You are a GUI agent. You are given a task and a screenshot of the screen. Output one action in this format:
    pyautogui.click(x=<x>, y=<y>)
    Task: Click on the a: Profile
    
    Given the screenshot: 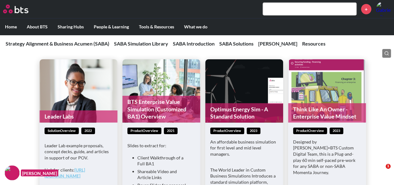 What is the action you would take?
    pyautogui.click(x=383, y=9)
    